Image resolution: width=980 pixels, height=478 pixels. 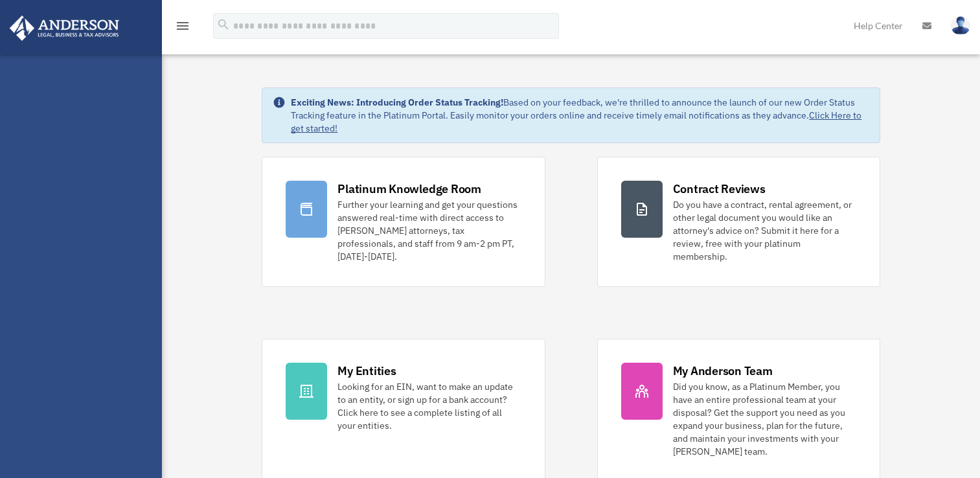 What do you see at coordinates (429, 406) in the screenshot?
I see `div: Looking for an EIN, want to make an update to an entity, or sign up for a bank account? Click her...` at bounding box center [429, 406].